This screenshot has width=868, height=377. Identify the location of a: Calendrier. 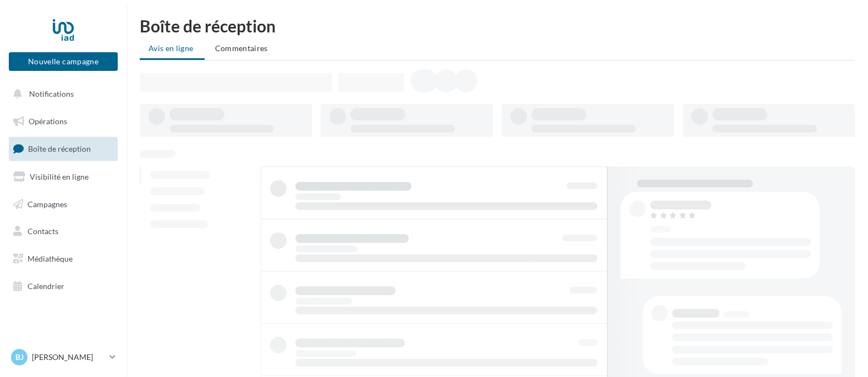
(63, 286).